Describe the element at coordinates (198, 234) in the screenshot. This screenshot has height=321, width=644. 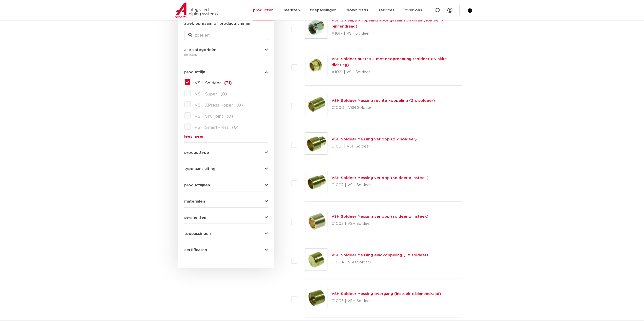
I see `span: toepassingen` at that location.